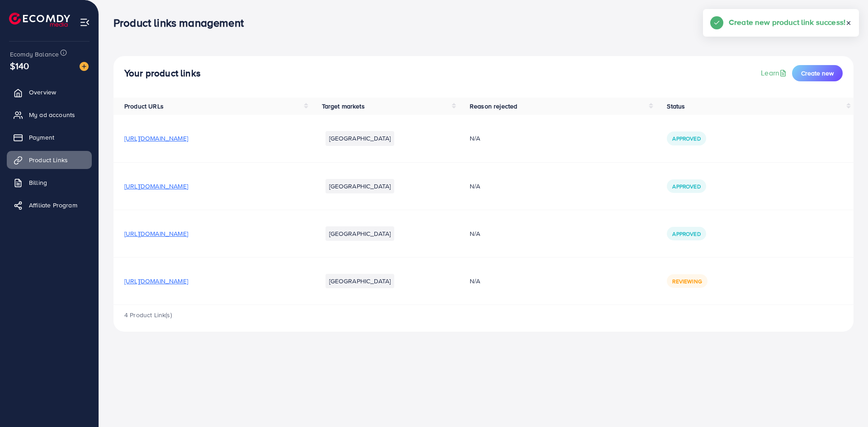 The image size is (868, 427). Describe the element at coordinates (182, 23) in the screenshot. I see `h3: Product links management` at that location.